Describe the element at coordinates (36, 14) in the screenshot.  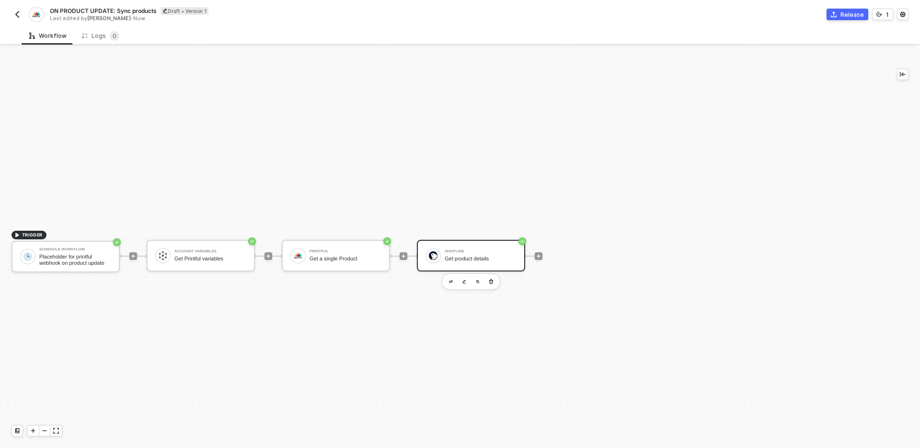
I see `img: integration-icon` at that location.